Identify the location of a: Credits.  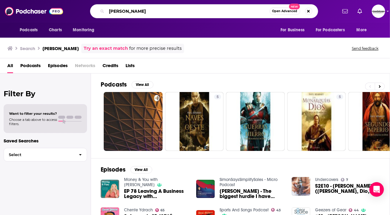
(110, 67).